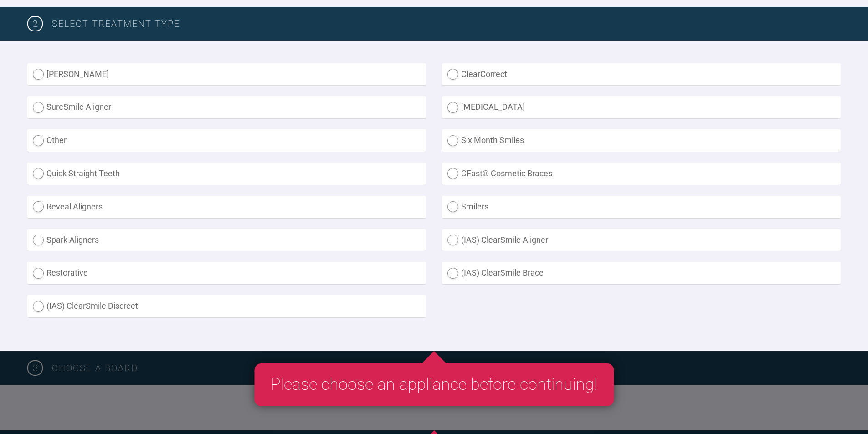  Describe the element at coordinates (227, 107) in the screenshot. I see `label: SureSmile Aligner` at that location.